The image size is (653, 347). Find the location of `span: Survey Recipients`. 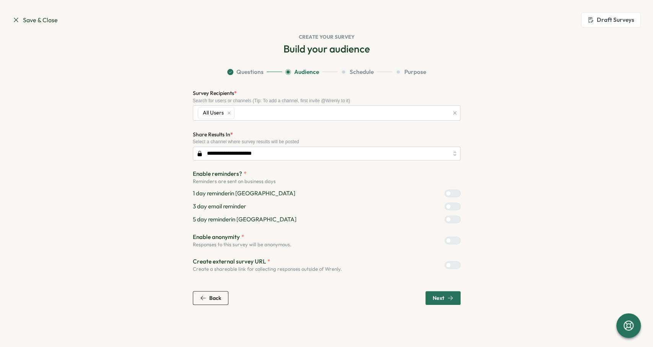

span: Survey Recipients is located at coordinates (213, 93).